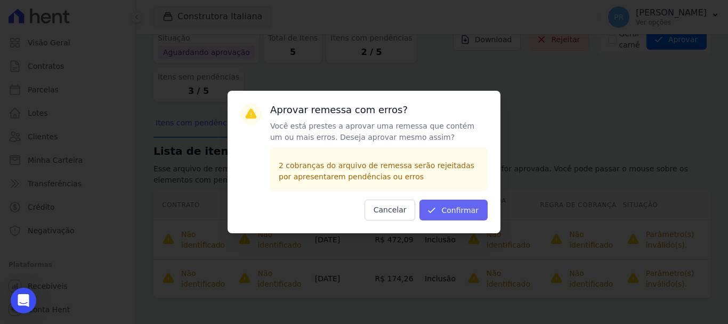  I want to click on h3: Aprovar remessa com erros?, so click(379, 110).